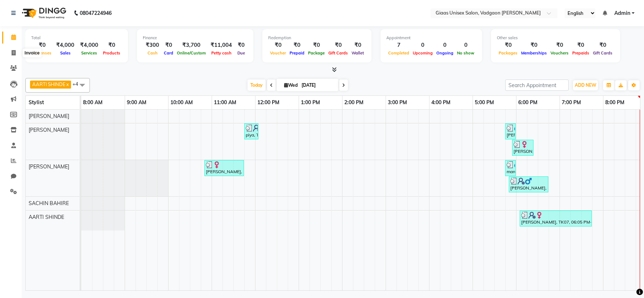 The height and width of the screenshot is (298, 644). Describe the element at coordinates (310, 102) in the screenshot. I see `a: 1:00 PM` at that location.